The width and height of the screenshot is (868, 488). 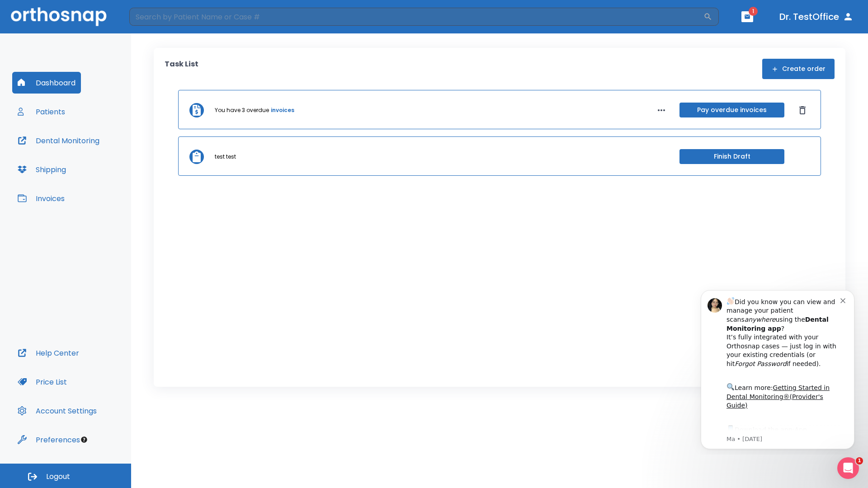 I want to click on p: Message from Ma, sent 7w ago, so click(x=96, y=157).